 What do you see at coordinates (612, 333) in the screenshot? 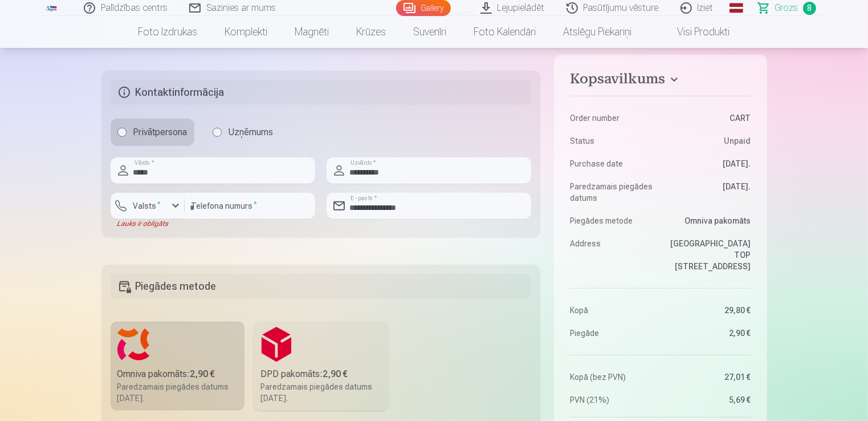
I see `dt: Piegāde` at bounding box center [612, 333].